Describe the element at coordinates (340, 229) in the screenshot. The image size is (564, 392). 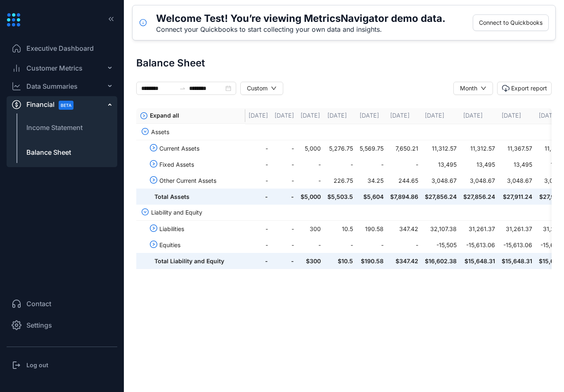
I see `span: 10.5` at that location.